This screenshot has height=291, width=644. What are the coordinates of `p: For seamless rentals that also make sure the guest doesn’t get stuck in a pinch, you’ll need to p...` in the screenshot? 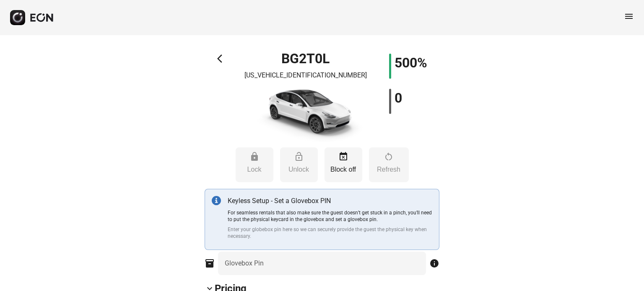 It's located at (330, 216).